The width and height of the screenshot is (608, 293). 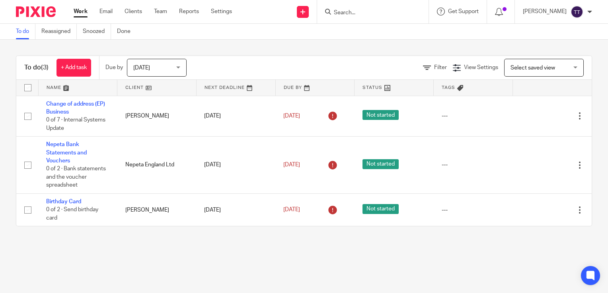 I want to click on a: Email, so click(x=106, y=12).